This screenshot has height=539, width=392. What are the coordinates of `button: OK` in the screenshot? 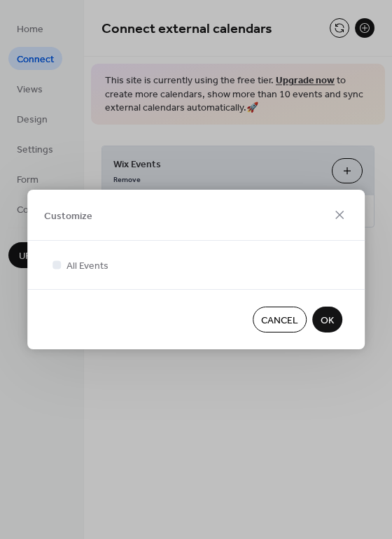 It's located at (326, 320).